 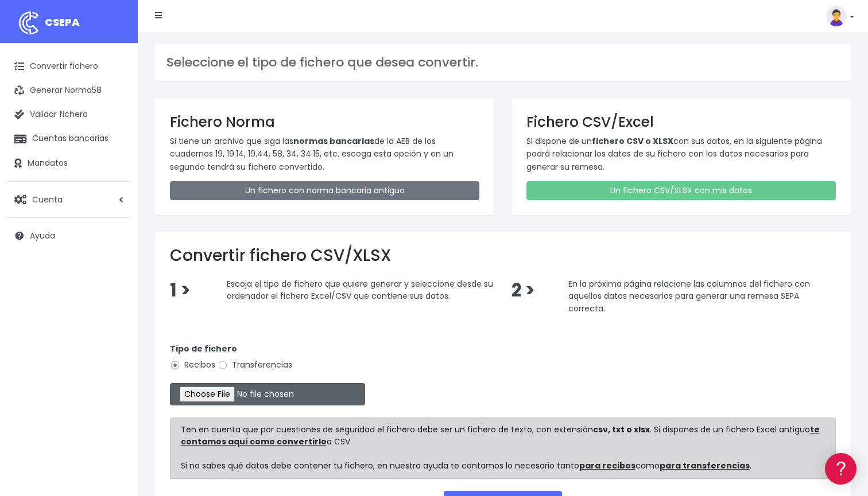 What do you see at coordinates (360, 289) in the screenshot?
I see `span: Escoja el tipo de fichero que quiere generar y seleccione desde su ordenador el fichero Excel/CSV...` at bounding box center [360, 289].